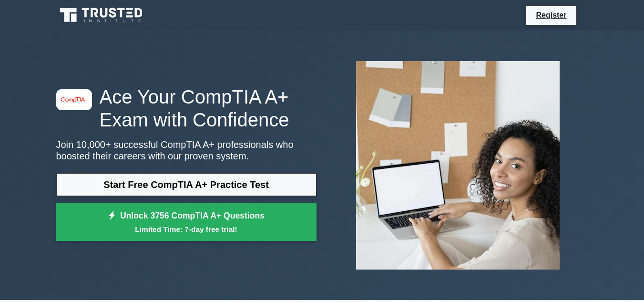 The height and width of the screenshot is (302, 644). Describe the element at coordinates (187, 108) in the screenshot. I see `h1: Ace Your CompTIA A+ Exam with Confidence` at that location.